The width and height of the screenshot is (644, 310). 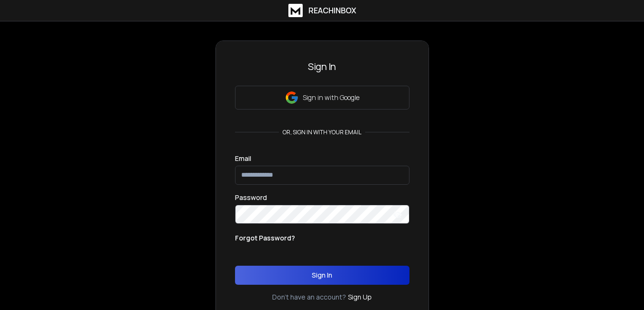 I want to click on p: Sign in with Google, so click(x=331, y=98).